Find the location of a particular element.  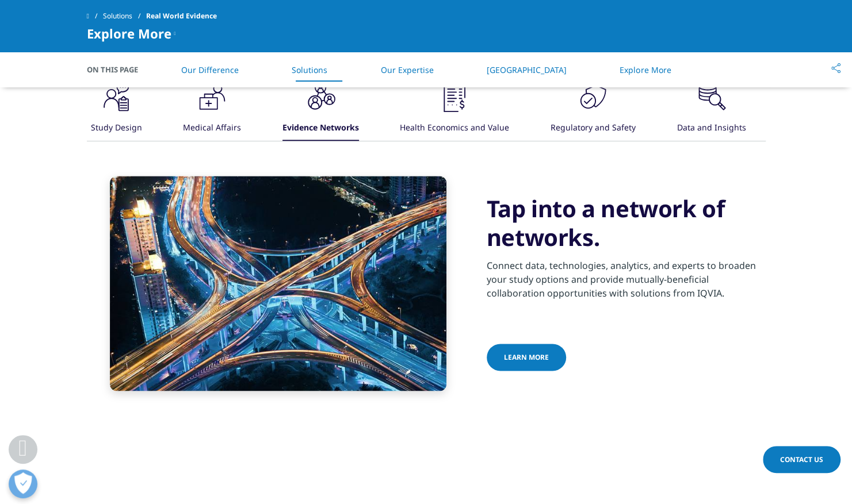

img: aerial view of Shanghai's highway at night is located at coordinates (278, 284).